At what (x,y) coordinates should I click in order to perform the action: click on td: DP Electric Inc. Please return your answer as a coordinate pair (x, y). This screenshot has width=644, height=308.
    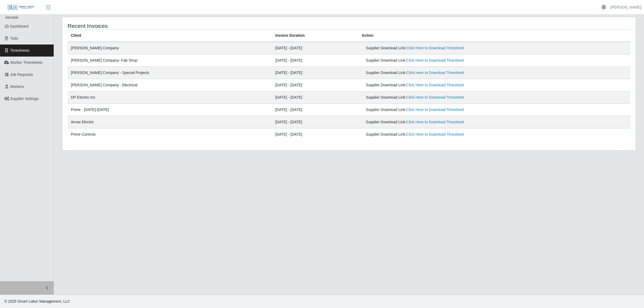
    Looking at the image, I should click on (170, 98).